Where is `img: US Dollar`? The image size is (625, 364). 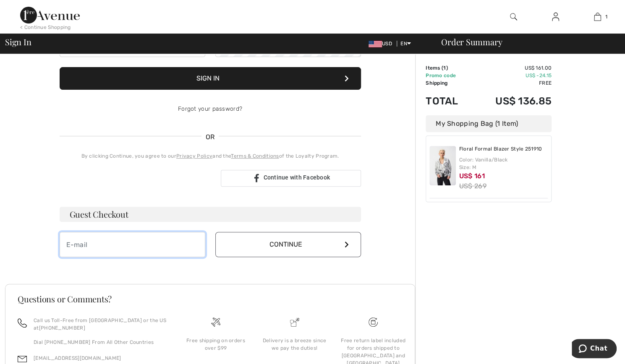
img: US Dollar is located at coordinates (376, 44).